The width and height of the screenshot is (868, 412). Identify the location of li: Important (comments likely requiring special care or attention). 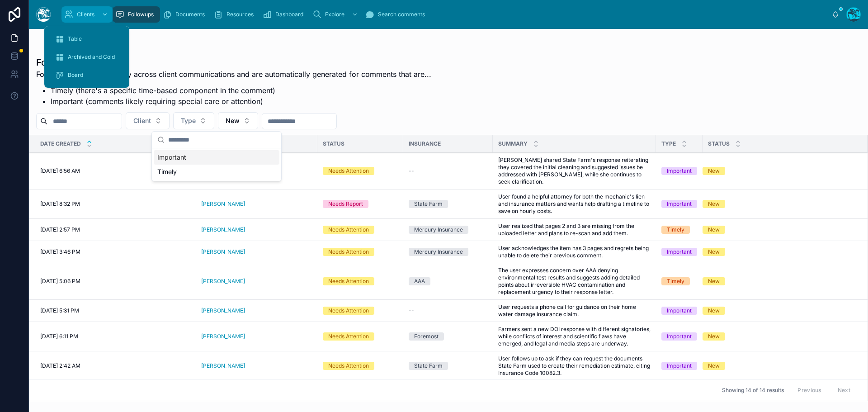
(241, 101).